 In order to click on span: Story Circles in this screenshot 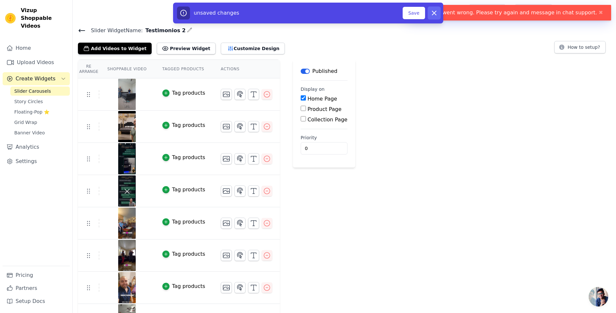, I will do `click(29, 101)`.